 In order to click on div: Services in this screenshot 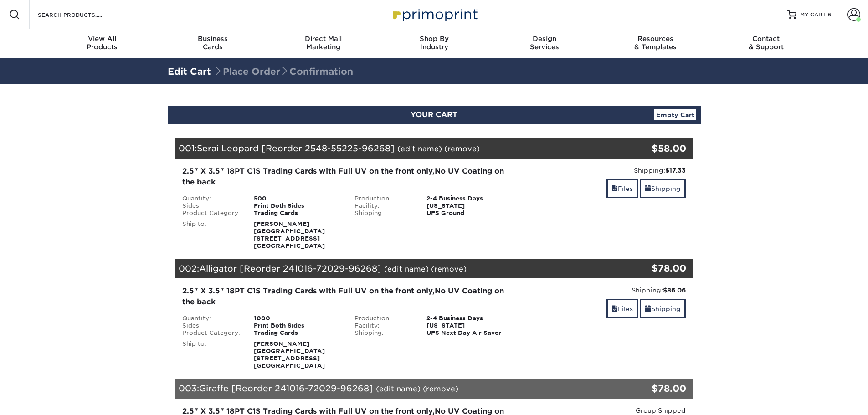, I will do `click(544, 43)`.